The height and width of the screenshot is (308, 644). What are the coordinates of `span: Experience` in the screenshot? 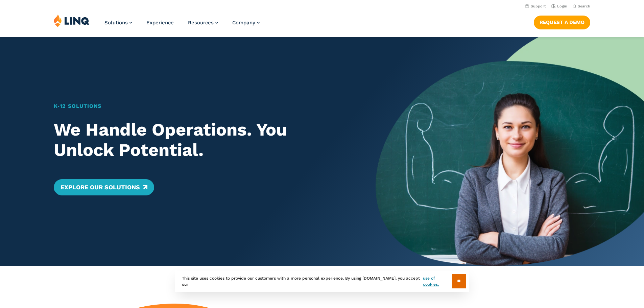 It's located at (160, 23).